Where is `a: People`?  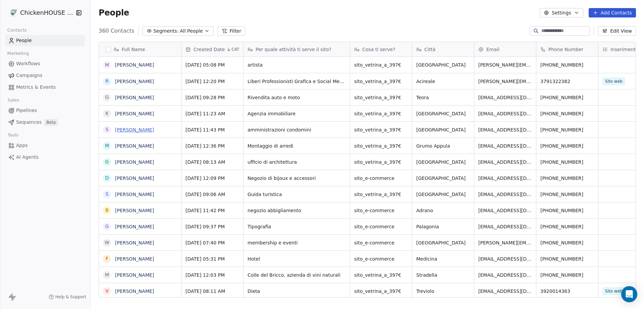 a: People is located at coordinates (45, 40).